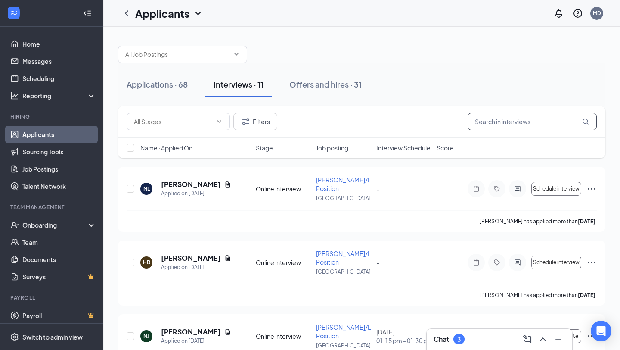 This screenshot has width=620, height=350. What do you see at coordinates (52, 207) in the screenshot?
I see `div: Team Management` at bounding box center [52, 207].